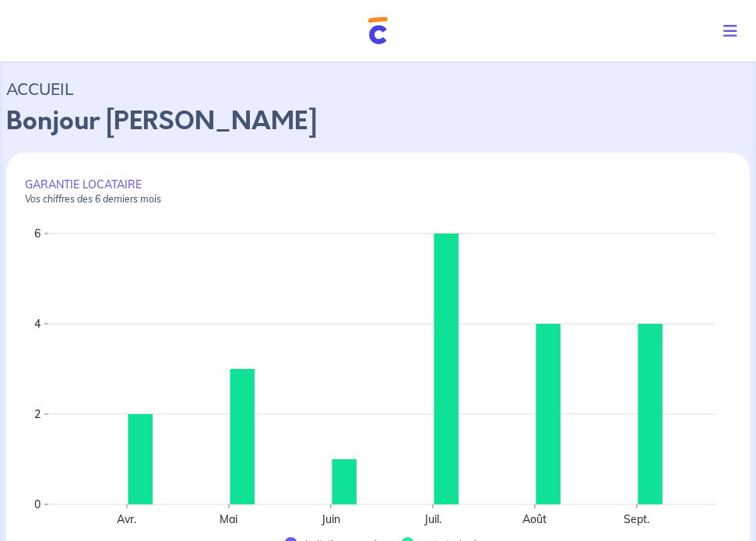  I want to click on text: 6, so click(38, 234).